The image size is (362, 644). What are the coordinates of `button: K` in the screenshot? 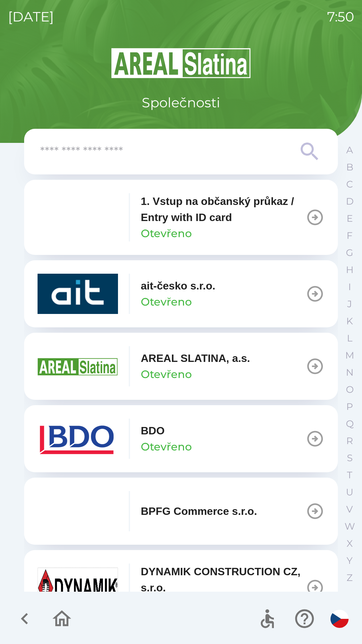 It's located at (349, 322).